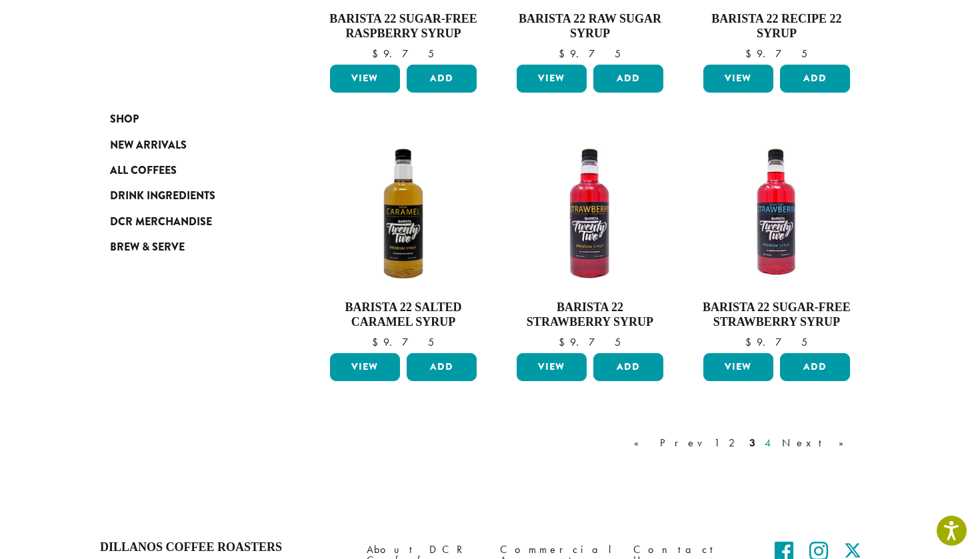  Describe the element at coordinates (590, 26) in the screenshot. I see `h4: Barista 22 Raw Sugar Syrup` at that location.